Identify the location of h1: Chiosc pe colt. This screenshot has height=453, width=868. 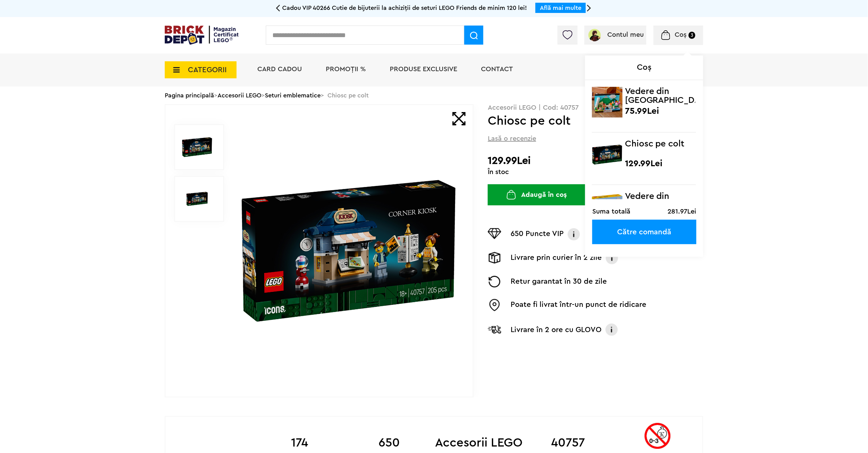
(584, 121).